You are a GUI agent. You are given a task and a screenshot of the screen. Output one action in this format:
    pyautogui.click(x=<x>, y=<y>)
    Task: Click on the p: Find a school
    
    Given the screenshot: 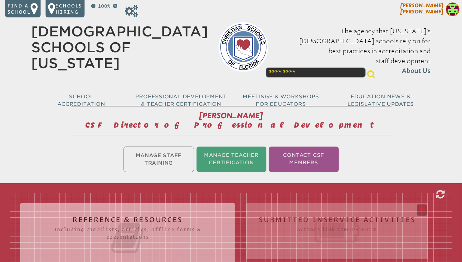 What is the action you would take?
    pyautogui.click(x=19, y=9)
    